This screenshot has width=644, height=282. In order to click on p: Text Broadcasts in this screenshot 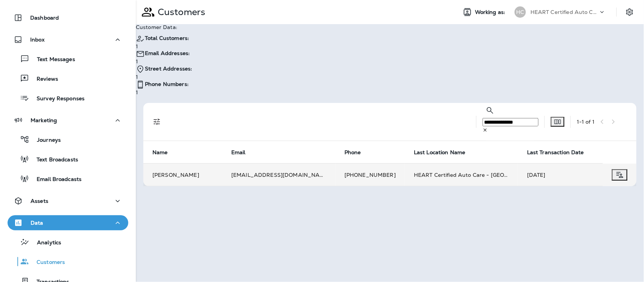, I will do `click(53, 160)`.